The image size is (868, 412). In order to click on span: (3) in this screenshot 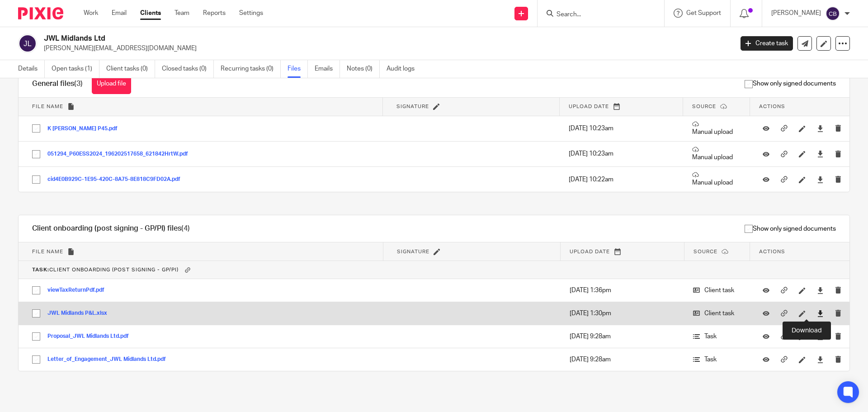, I will do `click(78, 84)`.